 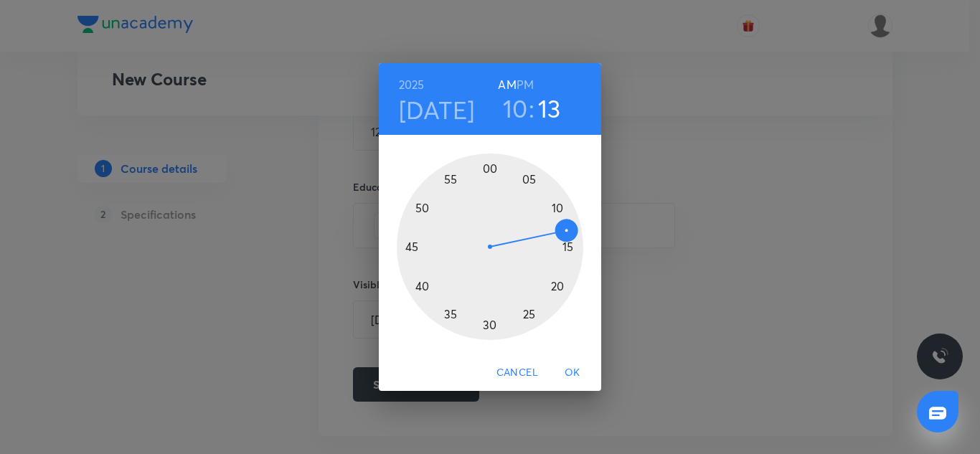 I want to click on h3: 10, so click(x=515, y=108).